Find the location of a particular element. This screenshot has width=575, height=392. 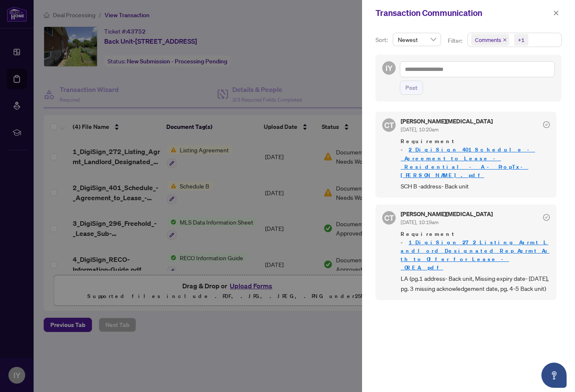

p: Filter: is located at coordinates (456, 41).